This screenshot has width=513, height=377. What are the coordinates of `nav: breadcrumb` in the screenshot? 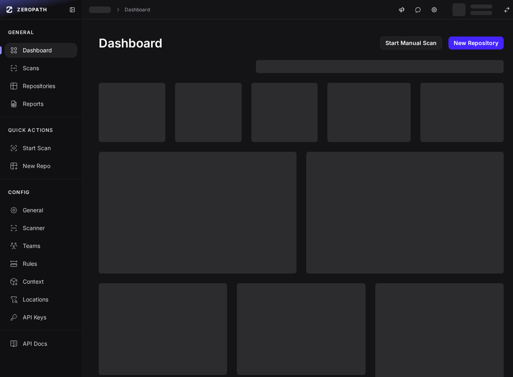 It's located at (119, 10).